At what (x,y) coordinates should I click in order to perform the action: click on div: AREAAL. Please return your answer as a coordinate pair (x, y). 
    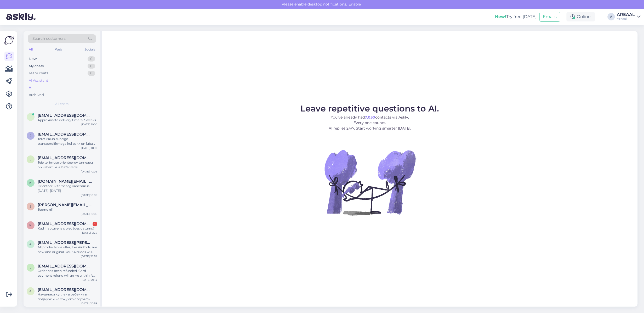
    Looking at the image, I should click on (626, 14).